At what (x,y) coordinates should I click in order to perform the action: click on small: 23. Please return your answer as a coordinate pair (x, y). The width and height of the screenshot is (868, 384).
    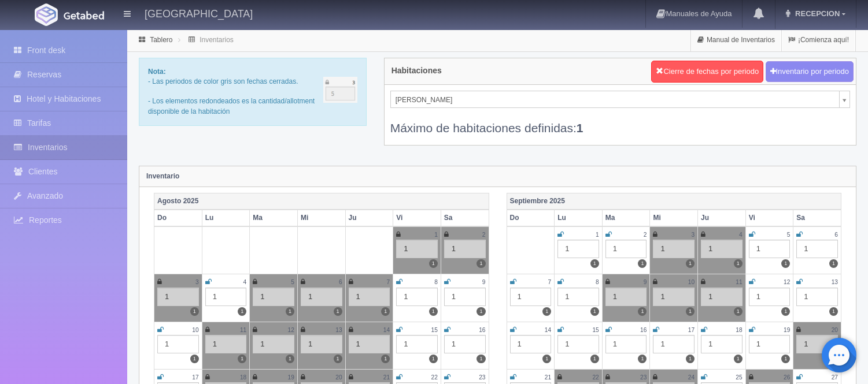
    Looking at the image, I should click on (481, 377).